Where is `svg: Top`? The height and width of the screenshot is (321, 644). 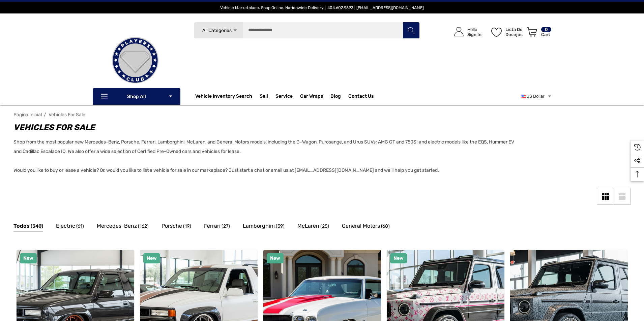 svg: Top is located at coordinates (637, 174).